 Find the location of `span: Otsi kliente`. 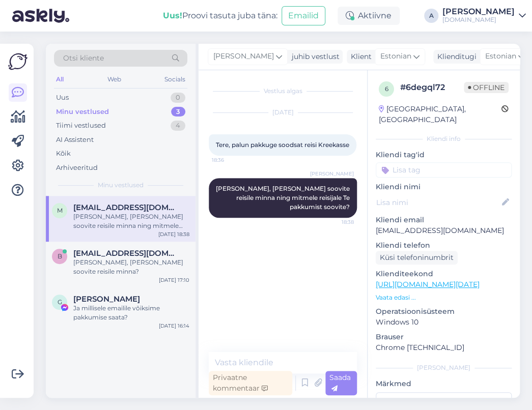

span: Otsi kliente is located at coordinates (84, 58).